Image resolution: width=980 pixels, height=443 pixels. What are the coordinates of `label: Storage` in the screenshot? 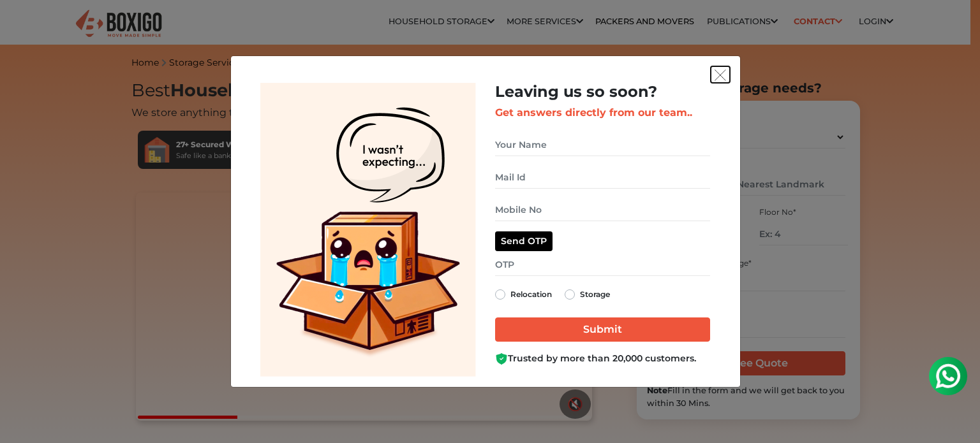 It's located at (595, 295).